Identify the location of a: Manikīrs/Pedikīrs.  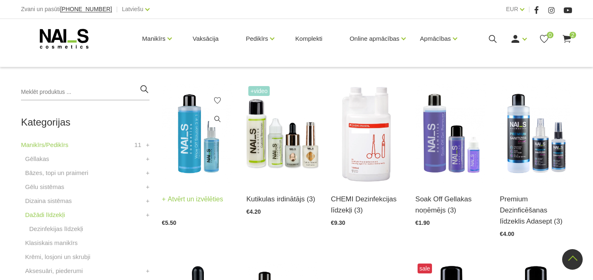
(44, 145).